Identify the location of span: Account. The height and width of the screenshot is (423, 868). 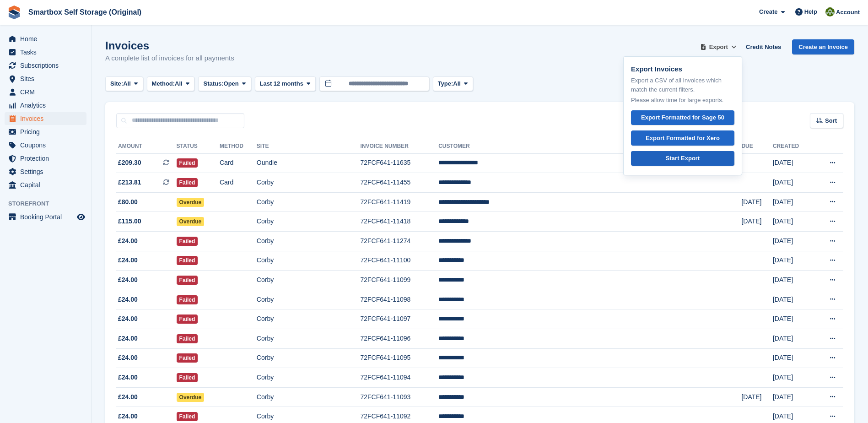
(848, 12).